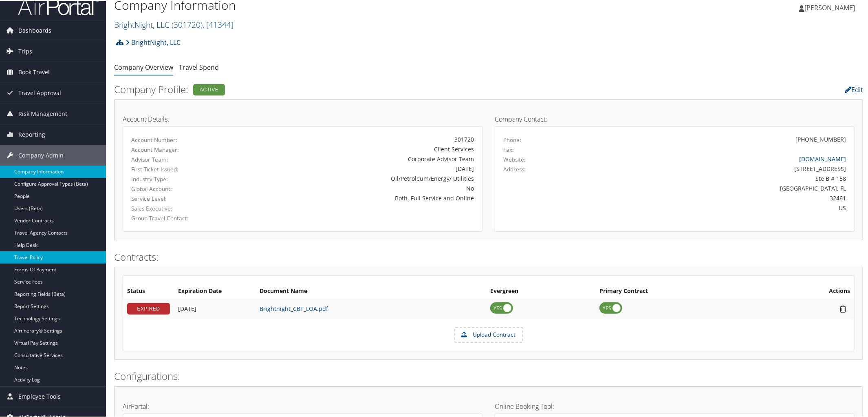 Image resolution: width=868 pixels, height=417 pixels. I want to click on div: Active, so click(209, 89).